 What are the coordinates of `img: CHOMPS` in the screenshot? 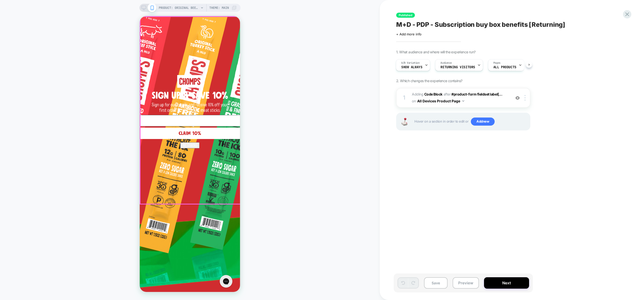 It's located at (50, 65).